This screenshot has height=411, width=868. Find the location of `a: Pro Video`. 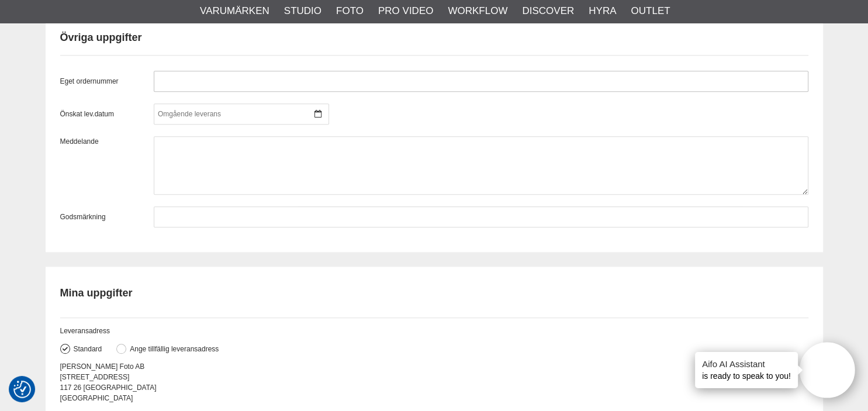

a: Pro Video is located at coordinates (406, 11).